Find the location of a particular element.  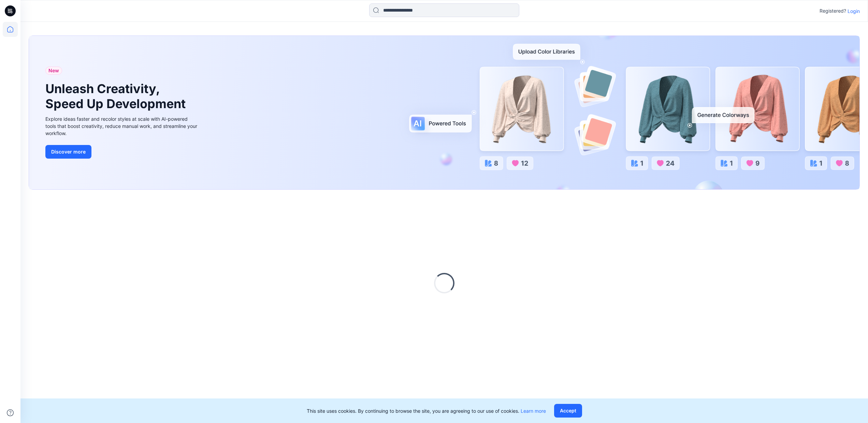

p: Registered? is located at coordinates (833, 11).